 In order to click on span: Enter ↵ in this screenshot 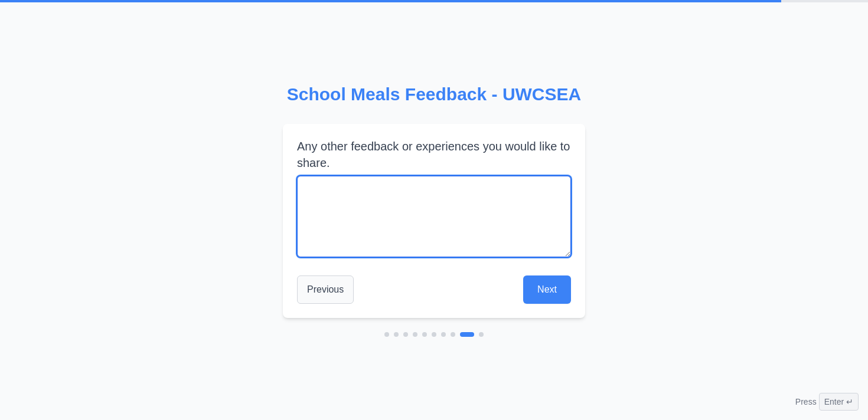, I will do `click(838, 401)`.